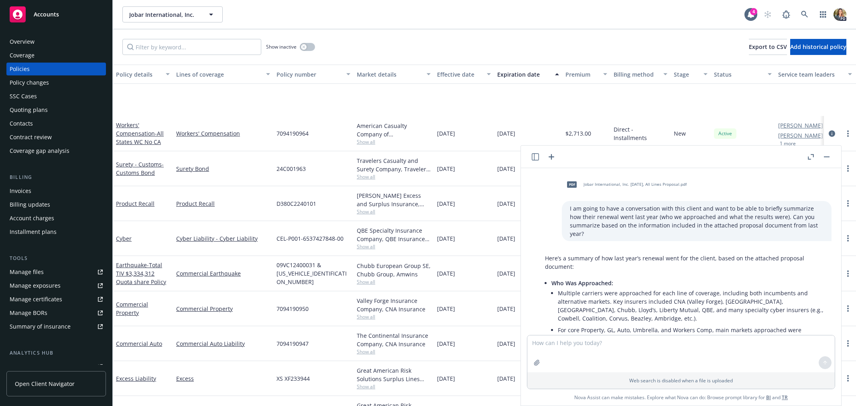 Image resolution: width=856 pixels, height=406 pixels. Describe the element at coordinates (586, 74) in the screenshot. I see `button: Premium` at that location.